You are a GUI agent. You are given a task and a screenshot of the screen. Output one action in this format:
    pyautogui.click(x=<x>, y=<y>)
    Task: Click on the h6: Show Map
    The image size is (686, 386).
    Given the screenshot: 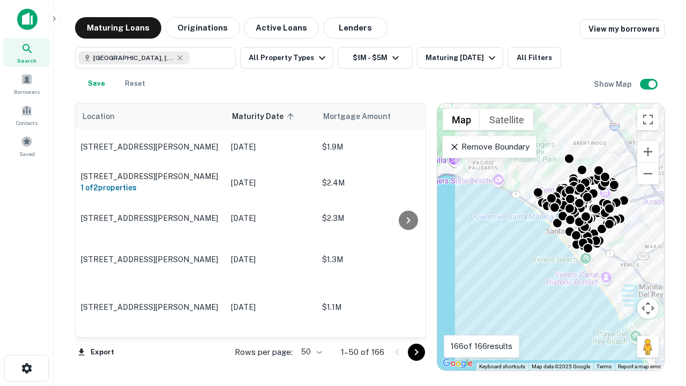 What is the action you would take?
    pyautogui.click(x=614, y=84)
    